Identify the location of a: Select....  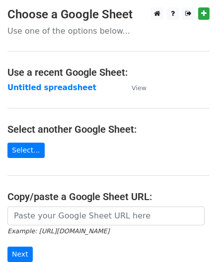
(26, 150).